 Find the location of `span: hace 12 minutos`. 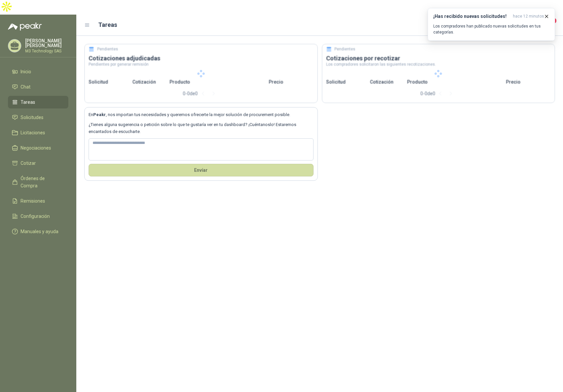

span: hace 12 minutos is located at coordinates (529, 16).